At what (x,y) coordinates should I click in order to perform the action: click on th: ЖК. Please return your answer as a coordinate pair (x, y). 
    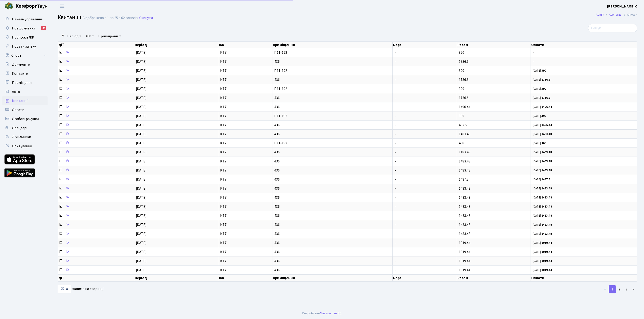
    Looking at the image, I should click on (245, 45).